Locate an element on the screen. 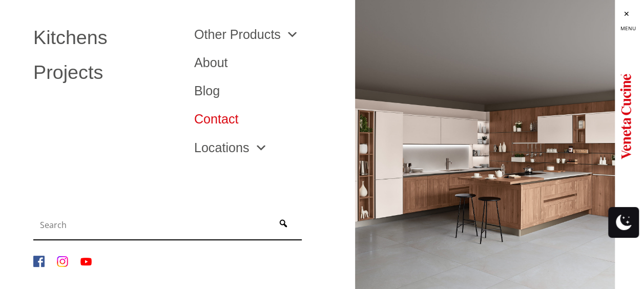 The height and width of the screenshot is (289, 644). a: Locations is located at coordinates (231, 148).